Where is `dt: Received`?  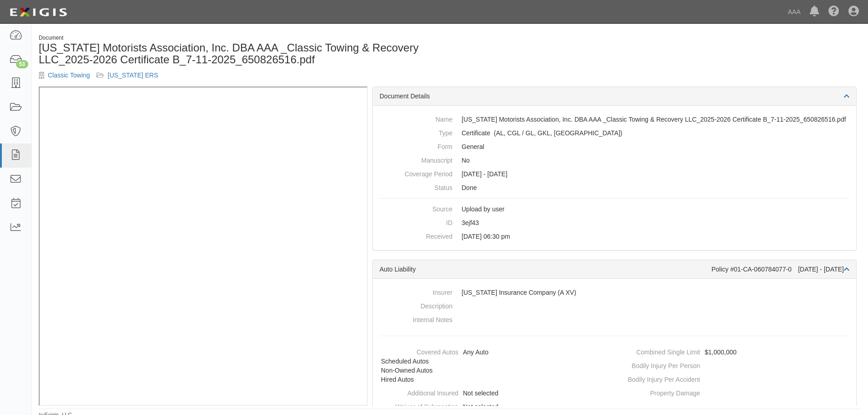
dt: Received is located at coordinates (416, 235).